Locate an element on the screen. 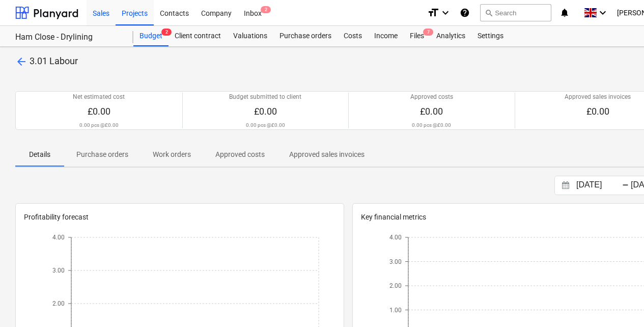 The height and width of the screenshot is (327, 644). tspan: 1.00 is located at coordinates (396, 310).